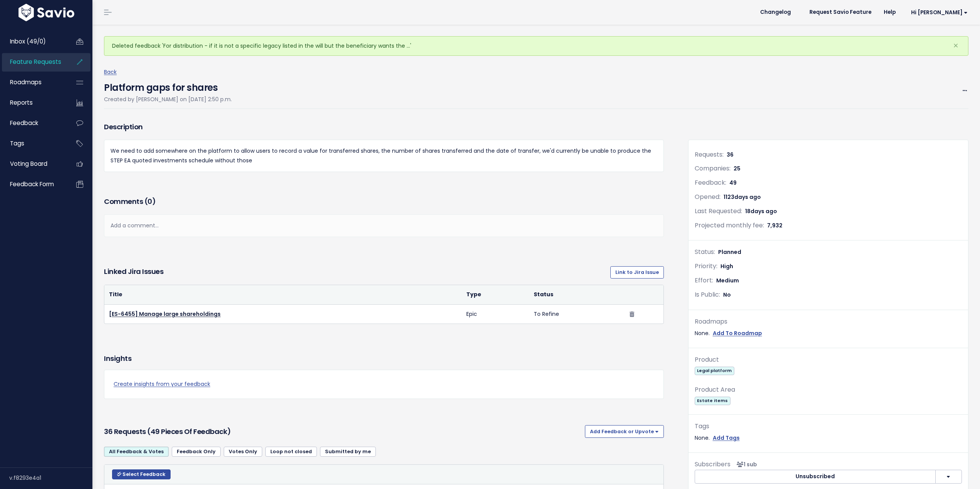 The height and width of the screenshot is (489, 980). I want to click on a: Feedback, so click(33, 123).